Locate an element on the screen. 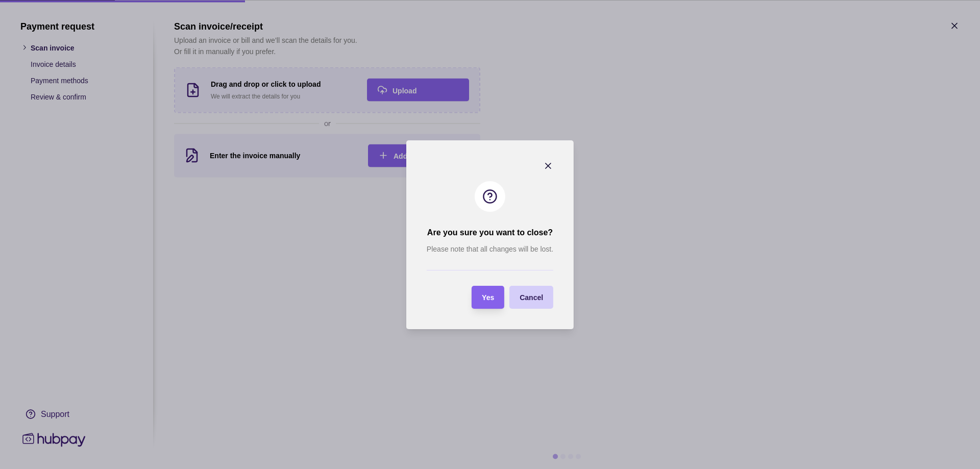 This screenshot has height=469, width=980. button: Cancel is located at coordinates (532, 297).